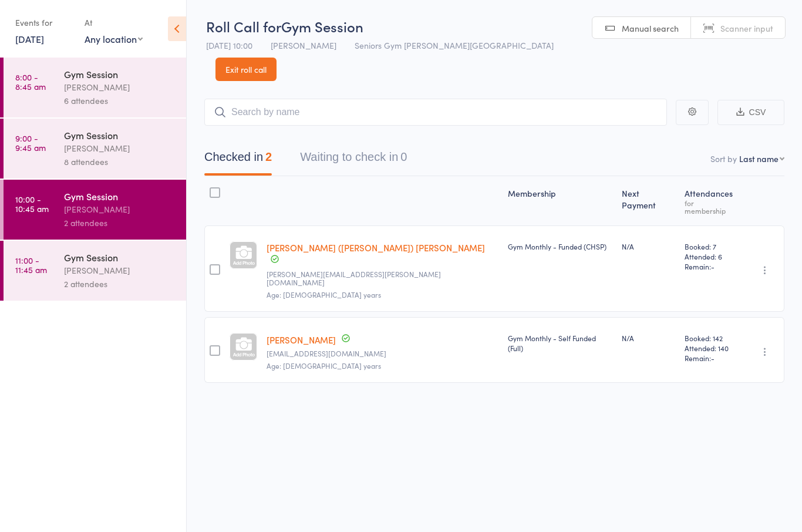  I want to click on span: Manual search, so click(650, 28).